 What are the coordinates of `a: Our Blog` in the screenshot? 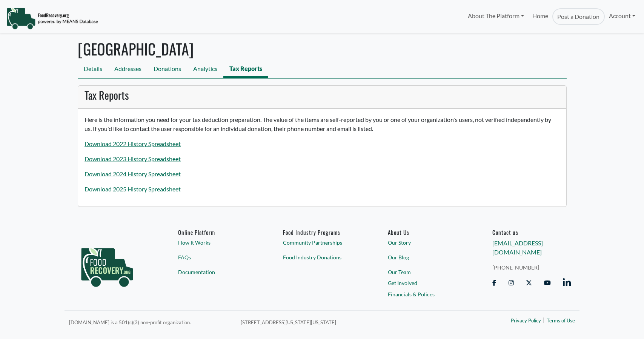 It's located at (427, 258).